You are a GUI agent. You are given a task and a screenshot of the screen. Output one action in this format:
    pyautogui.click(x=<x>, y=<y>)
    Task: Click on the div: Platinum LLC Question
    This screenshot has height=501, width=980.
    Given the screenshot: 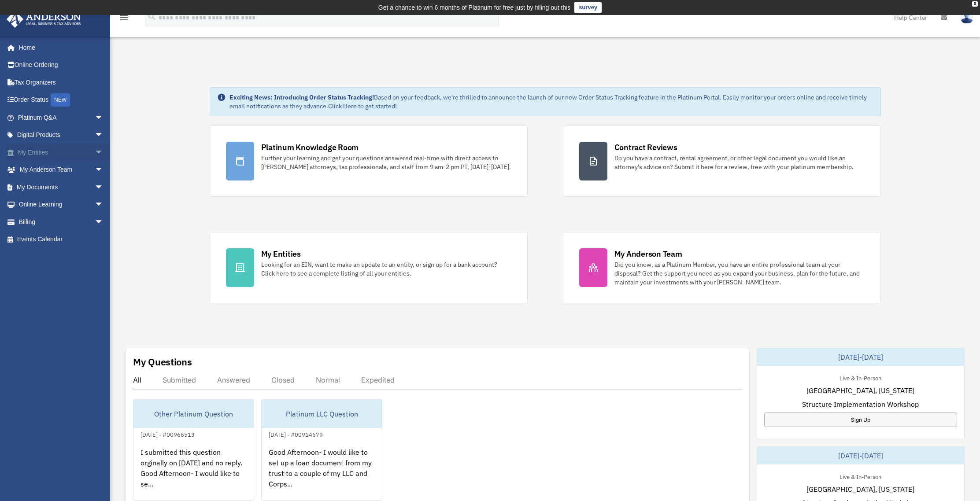 What is the action you would take?
    pyautogui.click(x=322, y=414)
    